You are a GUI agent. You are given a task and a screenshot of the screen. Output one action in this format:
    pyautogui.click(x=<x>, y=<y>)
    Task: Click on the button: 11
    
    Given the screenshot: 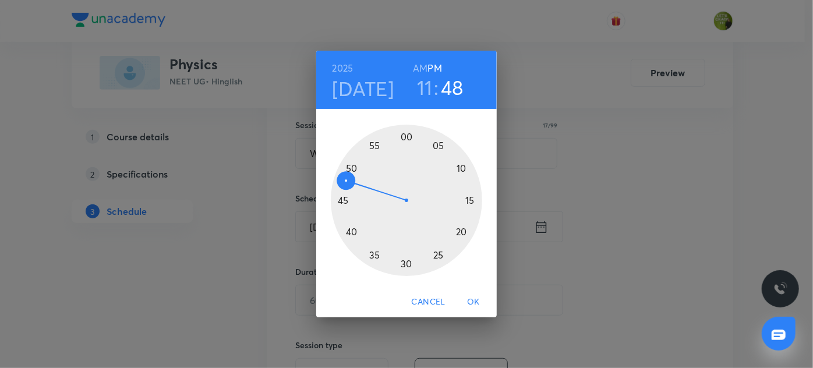 What is the action you would take?
    pyautogui.click(x=425, y=87)
    